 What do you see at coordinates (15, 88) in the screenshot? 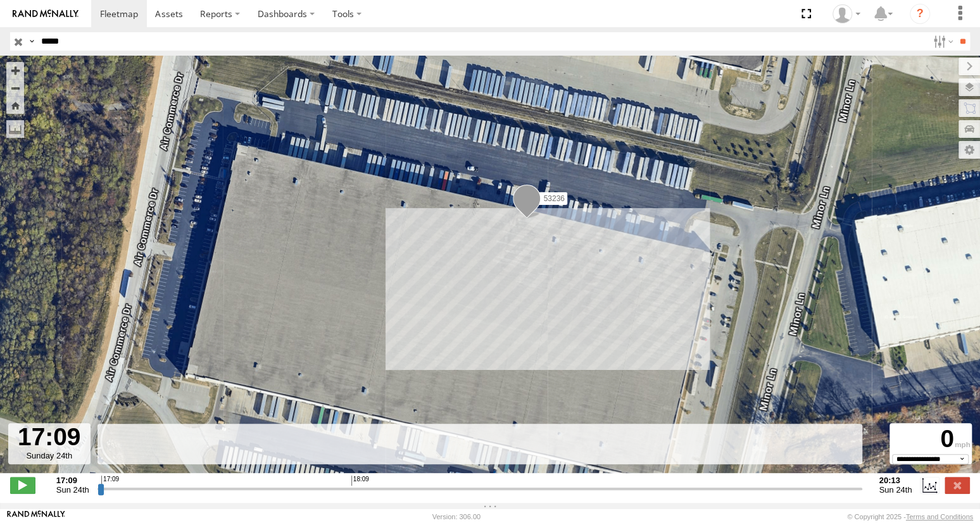
I see `button: Zoom out` at bounding box center [15, 88].